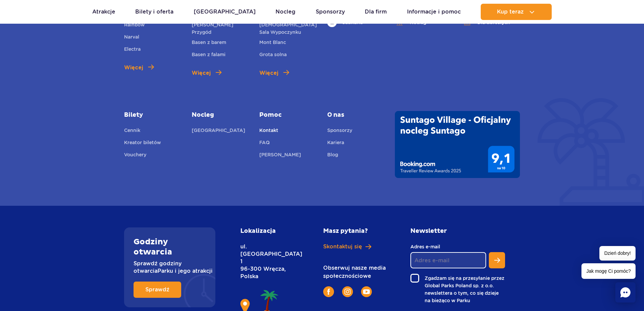 Image resolution: width=644 pixels, height=311 pixels. What do you see at coordinates (135, 156) in the screenshot?
I see `a: Vouchery` at bounding box center [135, 156].